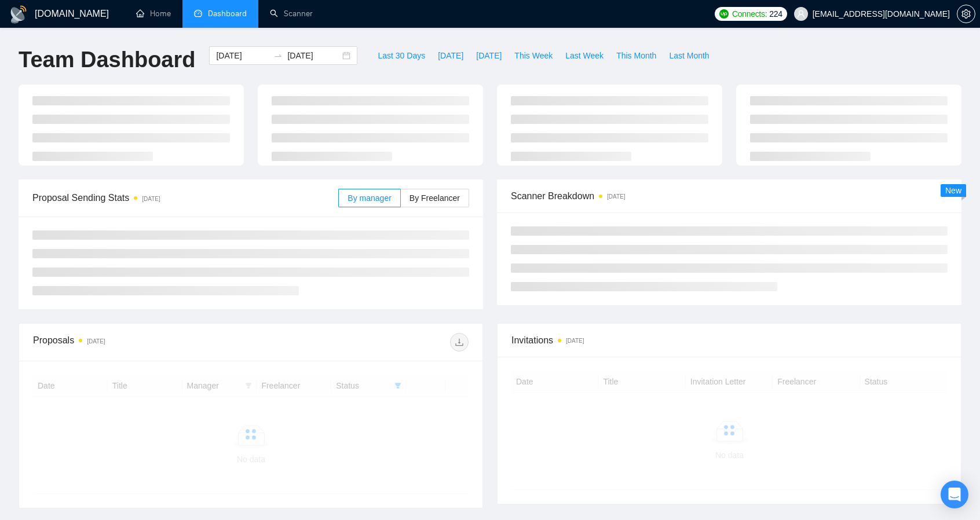 The height and width of the screenshot is (520, 980). Describe the element at coordinates (106, 60) in the screenshot. I see `h1: Team Dashboard` at that location.